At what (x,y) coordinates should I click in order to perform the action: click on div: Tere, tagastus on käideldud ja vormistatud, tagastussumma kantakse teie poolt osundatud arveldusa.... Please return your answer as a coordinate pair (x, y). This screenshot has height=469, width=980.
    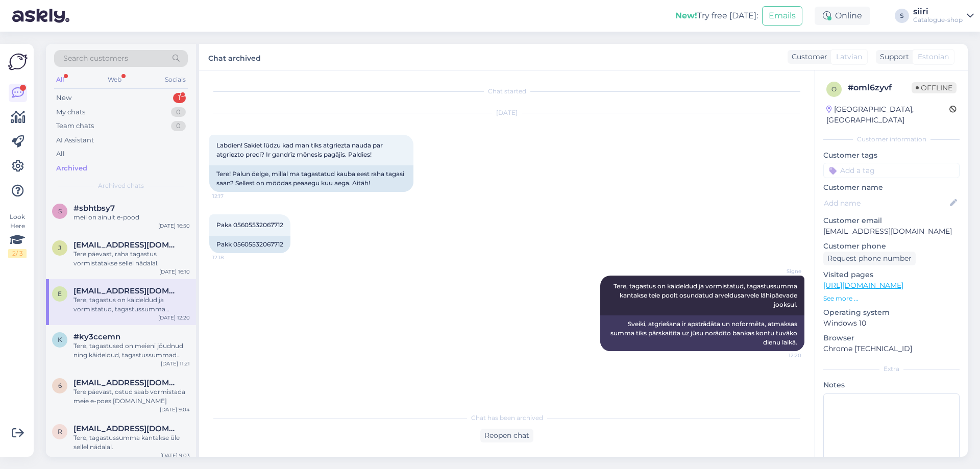
    Looking at the image, I should click on (131, 305).